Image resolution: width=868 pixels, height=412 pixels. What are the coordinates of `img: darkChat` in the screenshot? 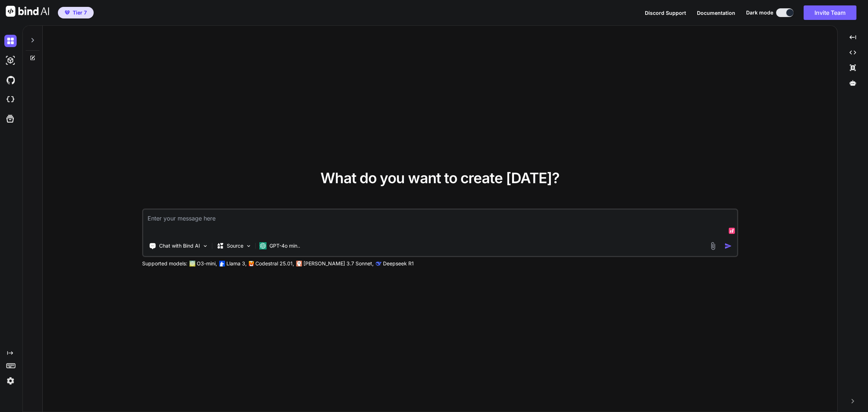 It's located at (10, 41).